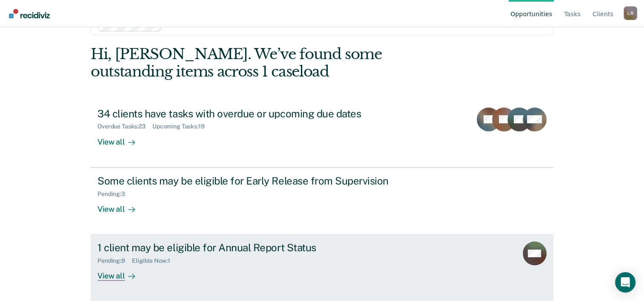 The image size is (644, 301). Describe the element at coordinates (182, 126) in the screenshot. I see `div: Upcoming Tasks : 19` at that location.